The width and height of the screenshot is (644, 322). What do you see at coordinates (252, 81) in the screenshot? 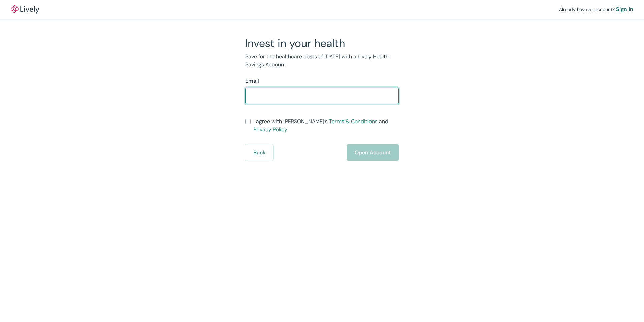
I see `label: Email` at bounding box center [252, 81].